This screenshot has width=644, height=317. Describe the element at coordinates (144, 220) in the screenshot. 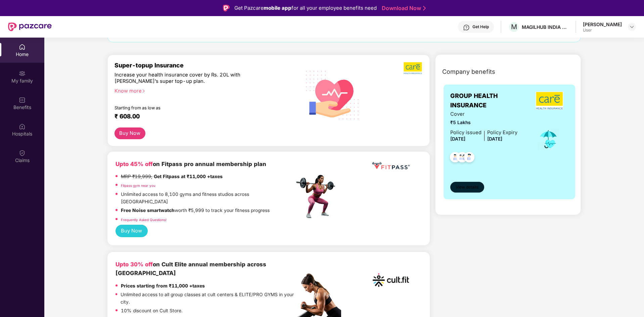

I see `a: Frequently Asked Questions!` at that location.